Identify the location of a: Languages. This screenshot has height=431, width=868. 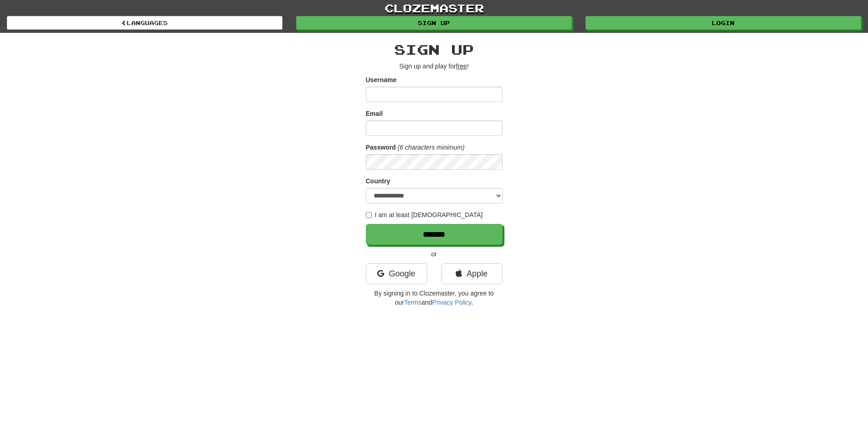
(145, 23).